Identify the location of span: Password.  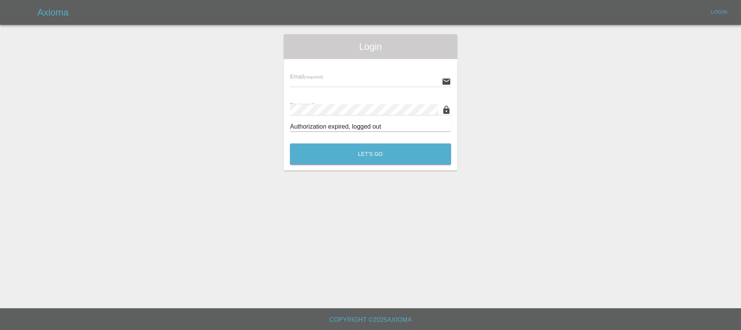
(312, 105).